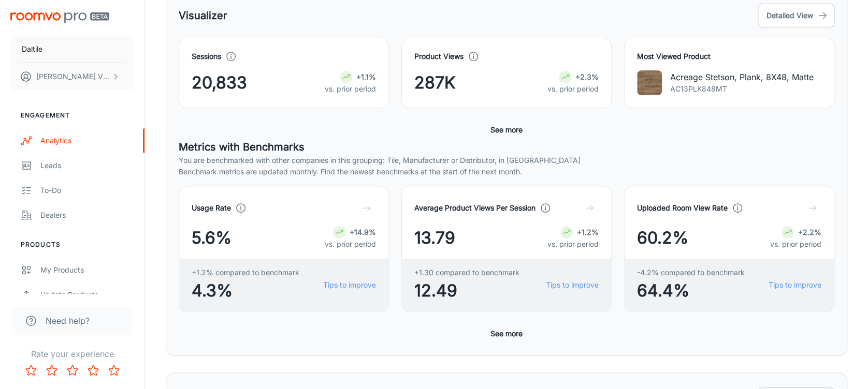 The width and height of the screenshot is (868, 389). What do you see at coordinates (588, 232) in the screenshot?
I see `strong: +1.2%` at bounding box center [588, 232].